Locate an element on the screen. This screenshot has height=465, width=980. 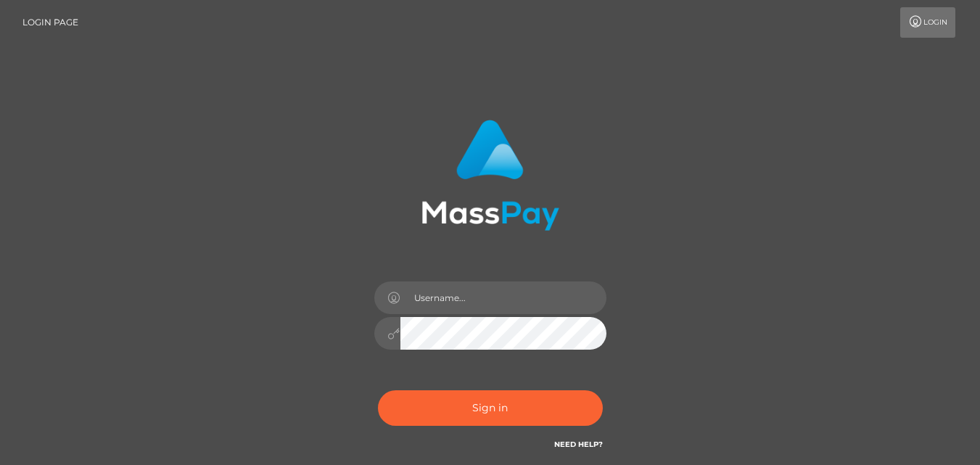
a: Login Page is located at coordinates (50, 23).